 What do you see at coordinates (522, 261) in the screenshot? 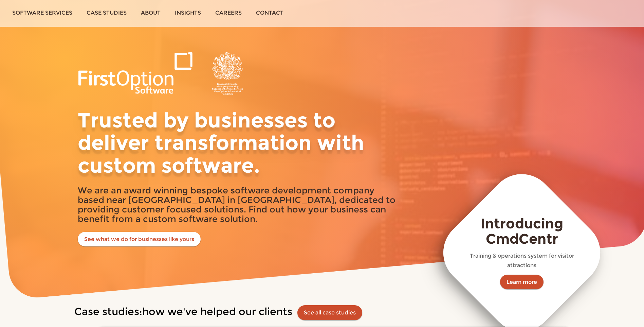
I see `p: Training & operations system for visitor attractions` at bounding box center [522, 261].